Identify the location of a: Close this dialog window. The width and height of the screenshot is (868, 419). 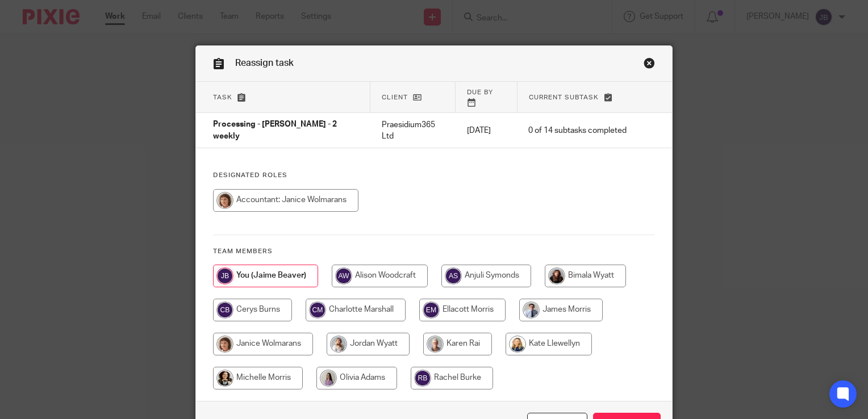
(650, 65).